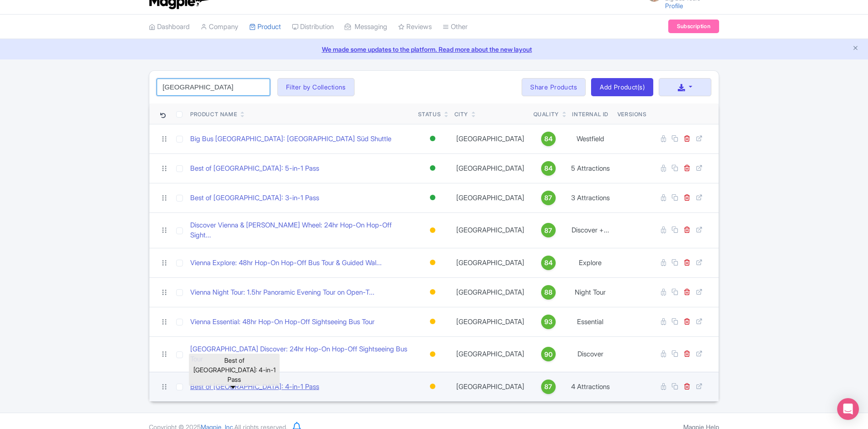  Describe the element at coordinates (546, 115) in the screenshot. I see `div: Quality` at that location.